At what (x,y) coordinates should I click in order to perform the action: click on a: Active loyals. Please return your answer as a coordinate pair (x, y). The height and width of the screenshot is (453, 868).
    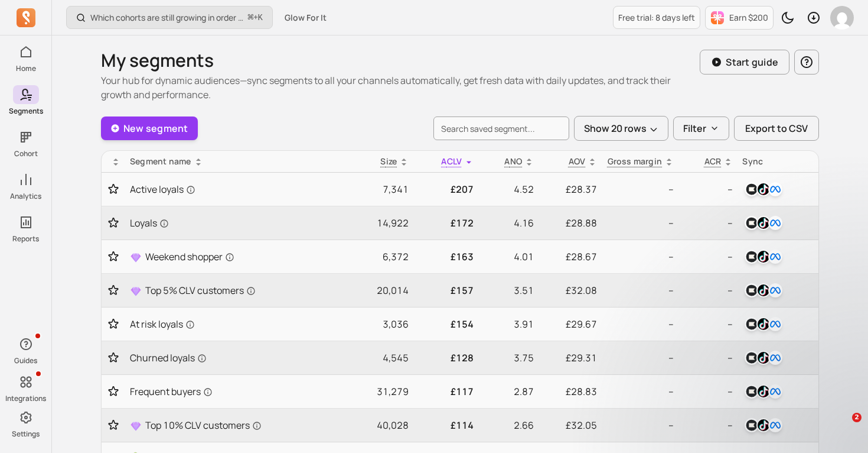
    Looking at the image, I should click on (233, 189).